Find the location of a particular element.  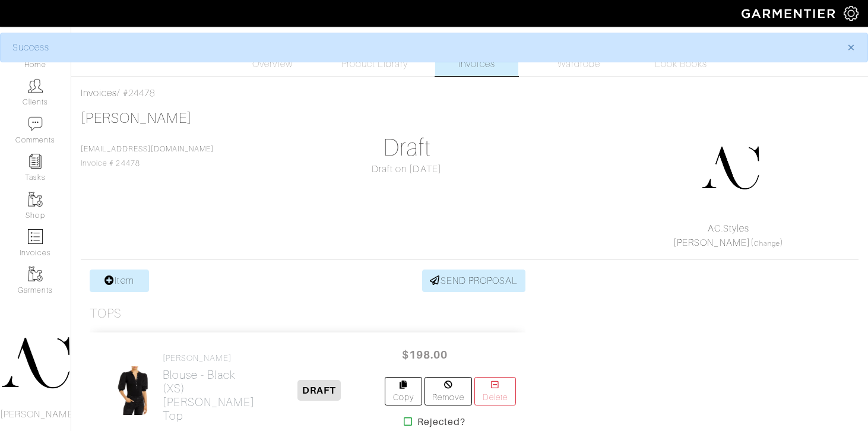

img: orders-icon-0abe47150d42831381b5fb84f609e132dff9fe21cb692f30cb5eec754e2cba89.png is located at coordinates (35, 236).